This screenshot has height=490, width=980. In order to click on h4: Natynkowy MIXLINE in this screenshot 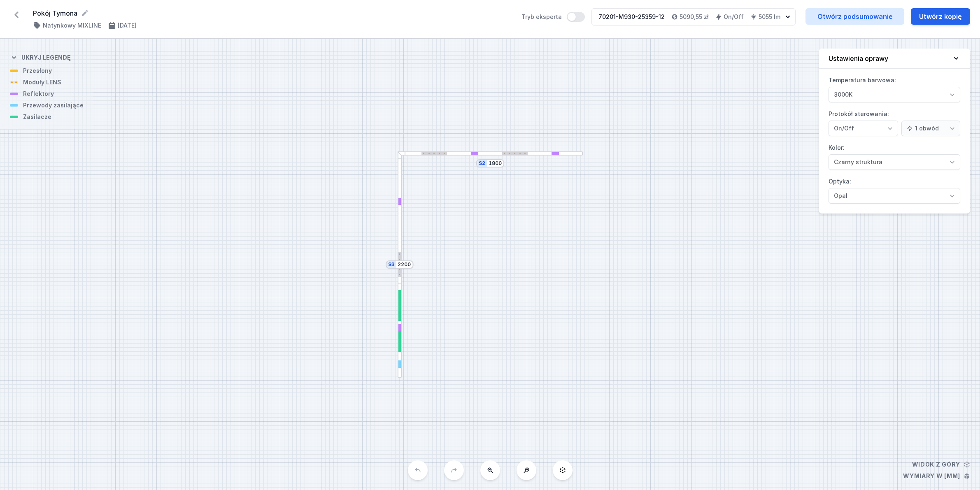, I will do `click(72, 26)`.